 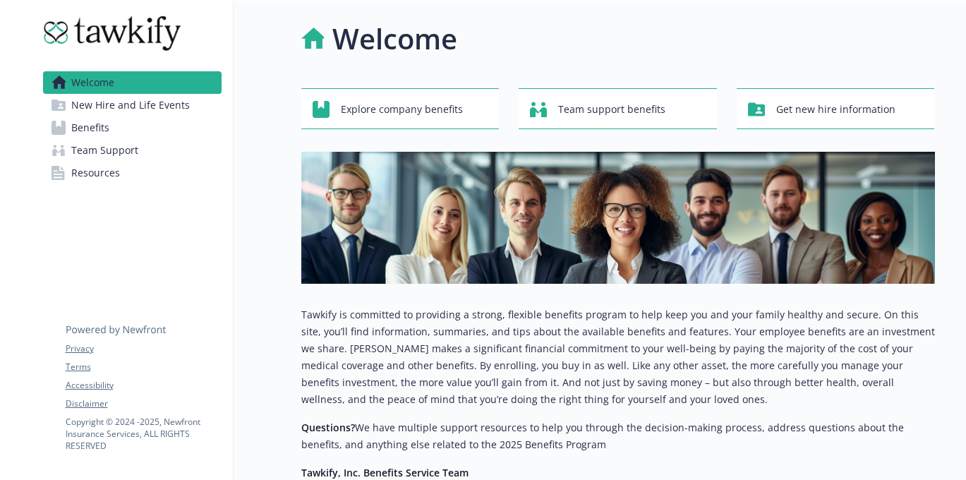 What do you see at coordinates (617, 109) in the screenshot?
I see `button: Team support benefits` at bounding box center [617, 109].